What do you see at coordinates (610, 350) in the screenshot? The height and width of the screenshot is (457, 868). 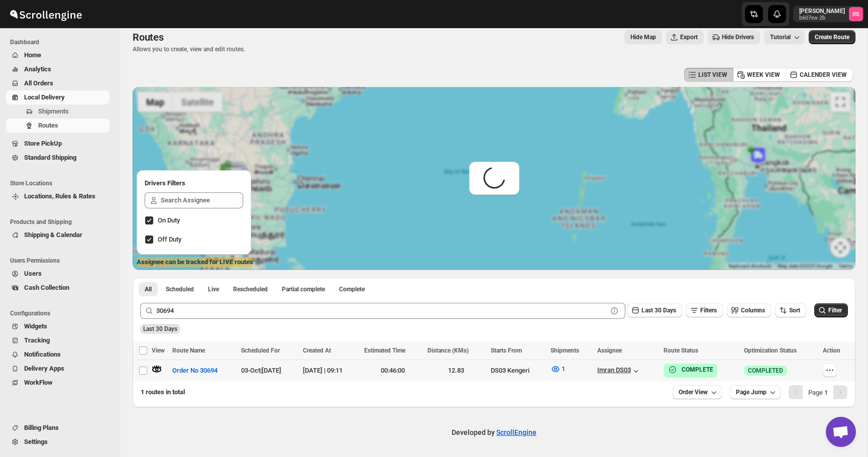 I see `span: Assignee` at bounding box center [610, 350].